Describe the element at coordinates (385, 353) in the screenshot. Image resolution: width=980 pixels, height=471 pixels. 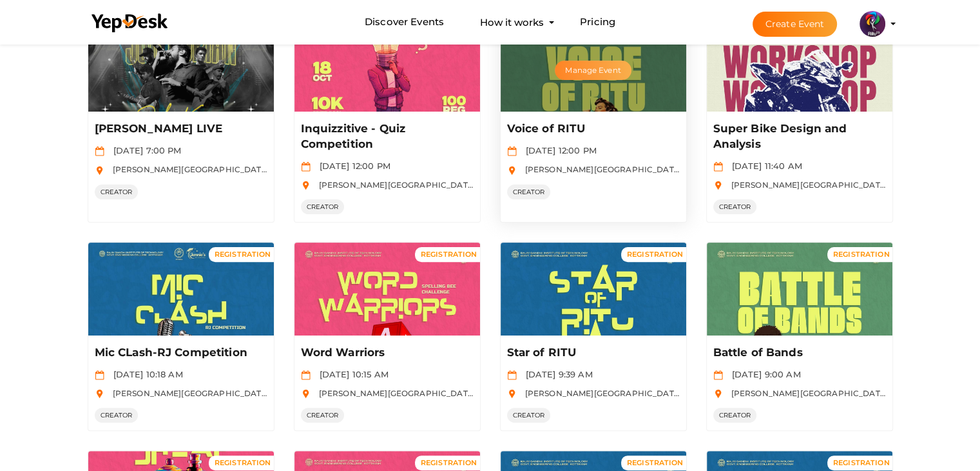
I see `p: Word Warriors` at that location.